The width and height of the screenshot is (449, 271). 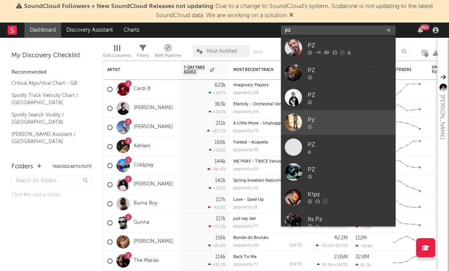 What do you see at coordinates (146, 261) in the screenshot?
I see `a: The Marías` at bounding box center [146, 261].